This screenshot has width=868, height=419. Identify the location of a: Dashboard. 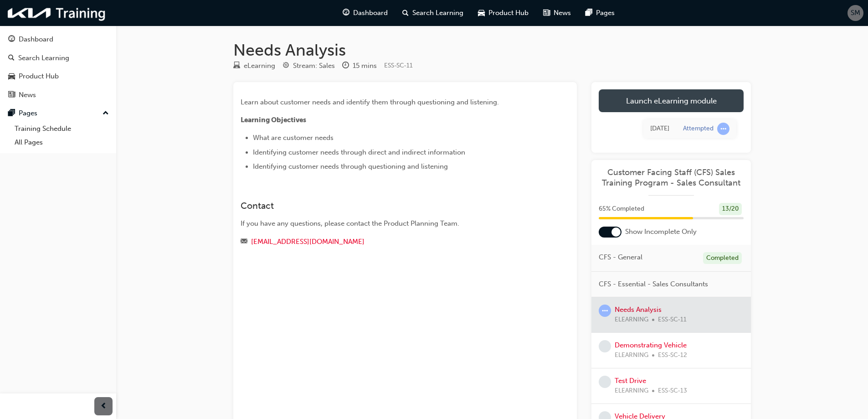
(58, 39).